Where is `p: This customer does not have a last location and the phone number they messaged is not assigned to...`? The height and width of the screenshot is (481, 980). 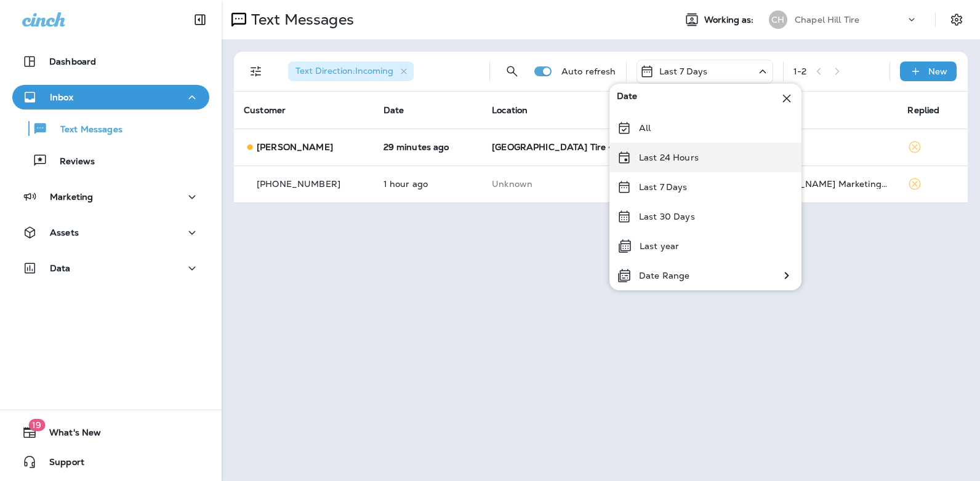
p: This customer does not have a last location and the phone number they messaged is not assigned to... is located at coordinates (586, 184).